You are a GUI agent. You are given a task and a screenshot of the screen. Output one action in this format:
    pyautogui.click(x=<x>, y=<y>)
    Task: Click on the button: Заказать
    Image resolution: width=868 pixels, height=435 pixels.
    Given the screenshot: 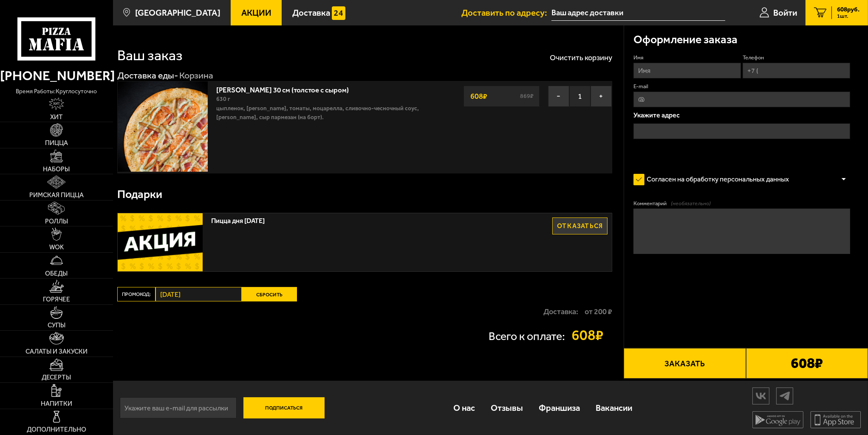 What is the action you would take?
    pyautogui.click(x=684, y=363)
    